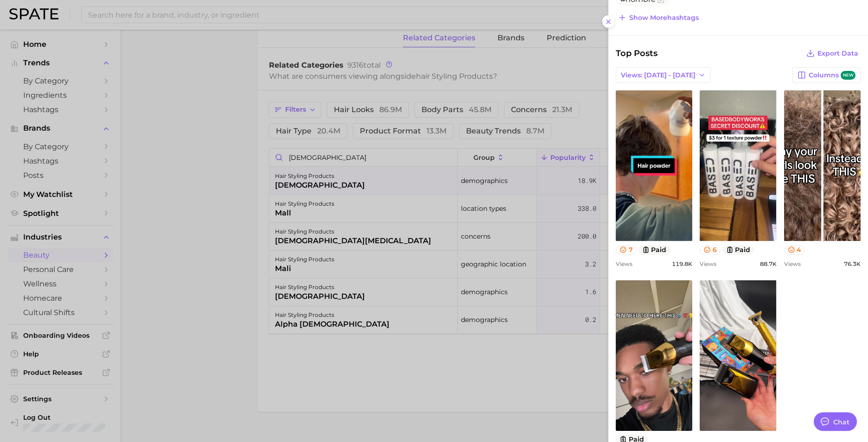 This screenshot has height=442, width=868. I want to click on span: 88.7k, so click(768, 263).